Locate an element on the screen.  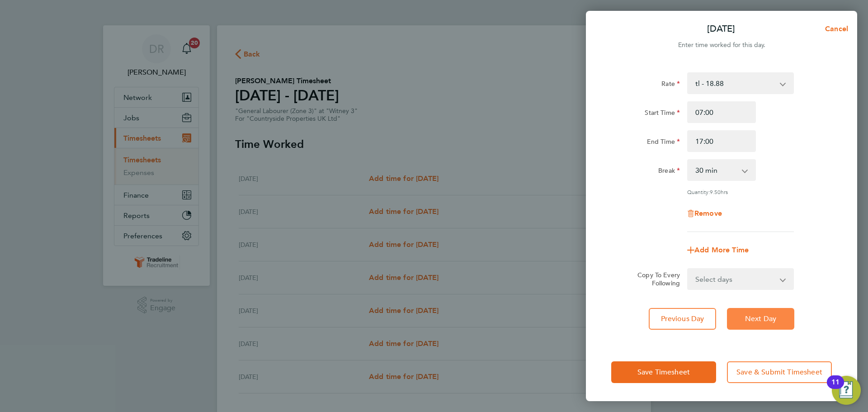
label: Start Time is located at coordinates (662, 114).